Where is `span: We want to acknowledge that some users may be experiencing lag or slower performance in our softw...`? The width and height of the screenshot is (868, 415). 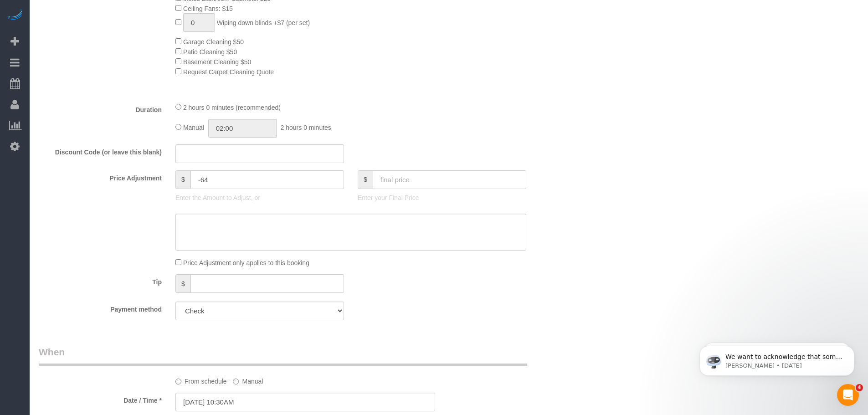 span: We want to acknowledge that some users may be experiencing lag or slower performance in our softw... is located at coordinates (98, 89).